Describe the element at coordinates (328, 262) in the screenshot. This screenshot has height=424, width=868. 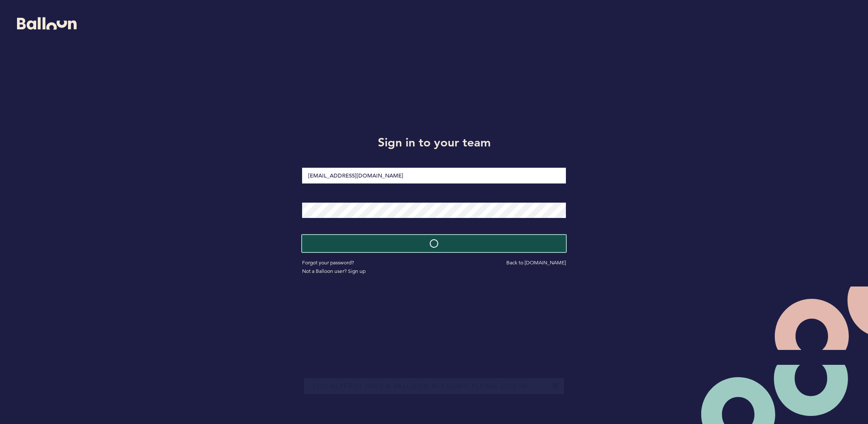
I see `a: Forgot your password?` at that location.